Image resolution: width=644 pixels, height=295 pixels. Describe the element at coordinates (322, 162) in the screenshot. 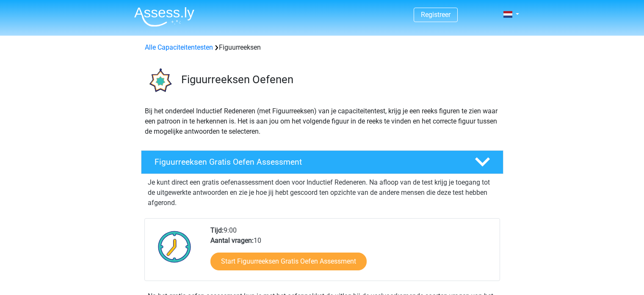

I see `a: Figuurreeksen Gratis Oefen Assessment` at that location.